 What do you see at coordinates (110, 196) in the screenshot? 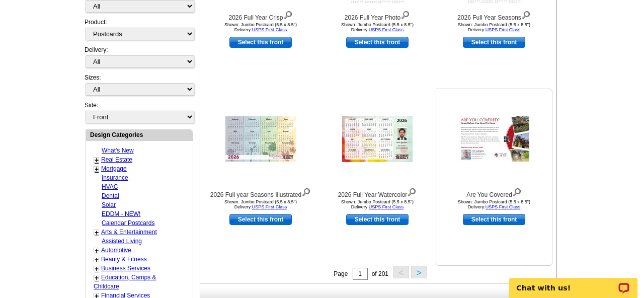
I see `a: Dental` at bounding box center [110, 196].